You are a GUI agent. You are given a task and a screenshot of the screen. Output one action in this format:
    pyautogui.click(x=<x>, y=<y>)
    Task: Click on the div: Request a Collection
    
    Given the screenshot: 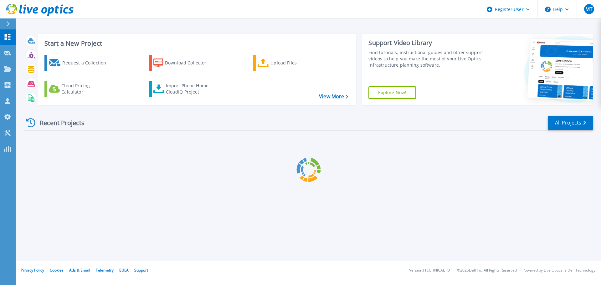 What is the action you would take?
    pyautogui.click(x=87, y=63)
    